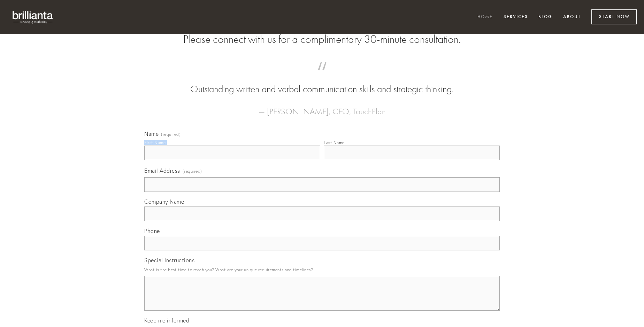 The image size is (644, 327). I want to click on span: Phone, so click(152, 231).